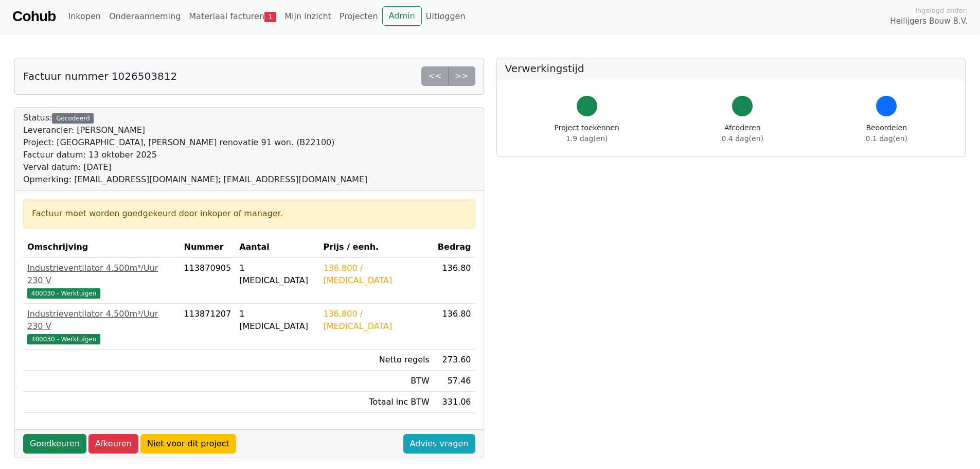  I want to click on td: 331.06, so click(454, 402).